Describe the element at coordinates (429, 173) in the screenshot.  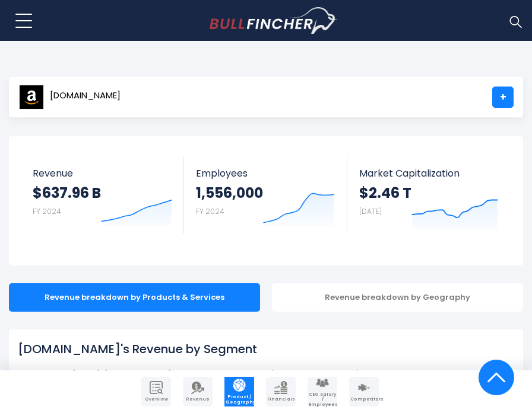
I see `span: Market Capitalization` at that location.